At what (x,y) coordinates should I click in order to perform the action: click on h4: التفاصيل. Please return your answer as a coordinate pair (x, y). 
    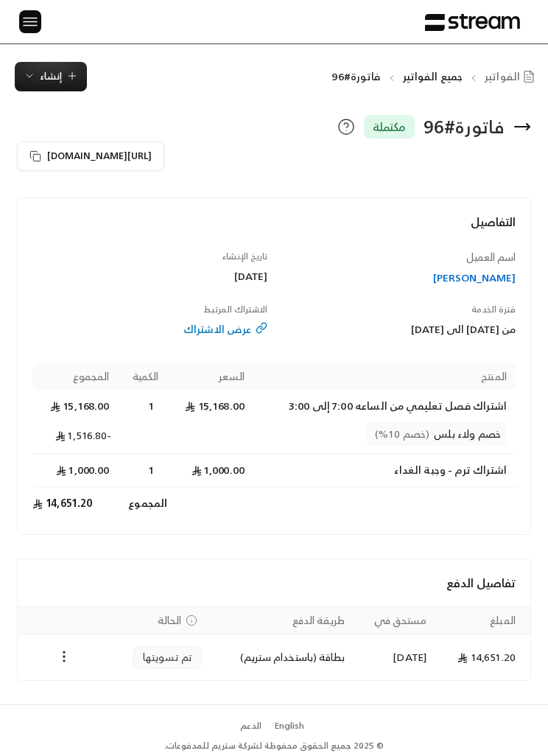
    Looking at the image, I should click on (274, 229).